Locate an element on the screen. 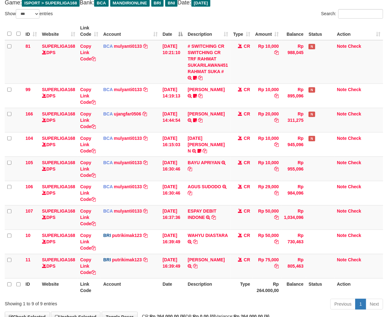 This screenshot has height=317, width=388. a: Copy BAYU APRIYAN to clipboard is located at coordinates (190, 169).